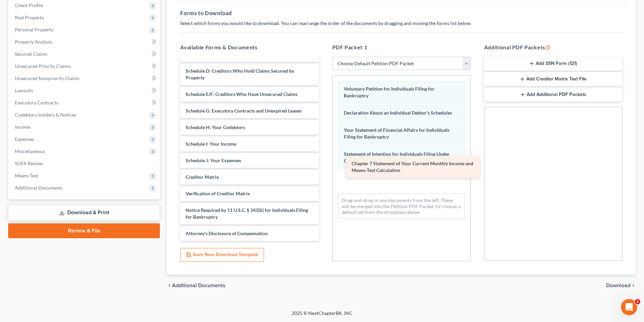 Image resolution: width=644 pixels, height=322 pixels. I want to click on span: Personal Property, so click(34, 29).